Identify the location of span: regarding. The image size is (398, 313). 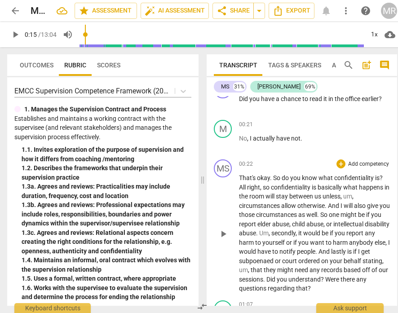
(281, 288).